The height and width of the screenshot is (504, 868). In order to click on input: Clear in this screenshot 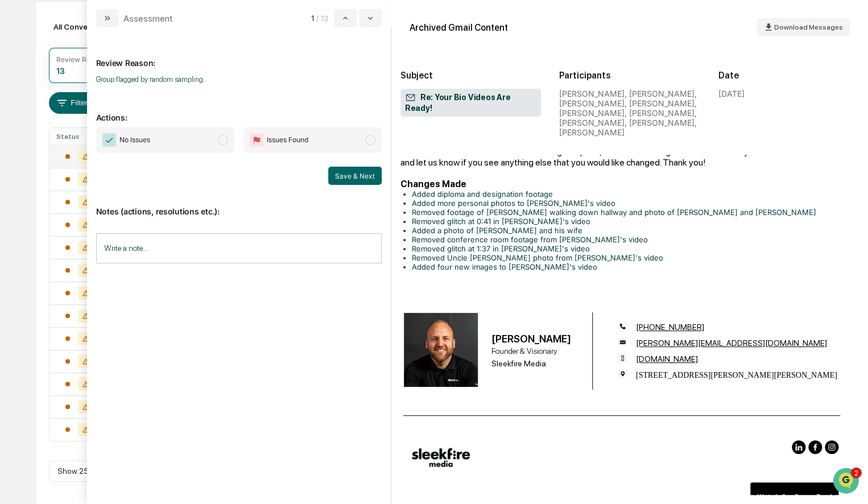, I will do `click(108, 57)`.